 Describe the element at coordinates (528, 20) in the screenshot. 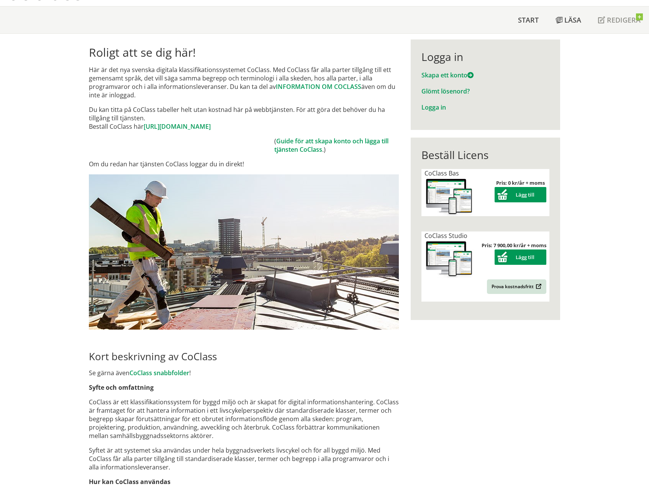

I see `span: Start` at that location.